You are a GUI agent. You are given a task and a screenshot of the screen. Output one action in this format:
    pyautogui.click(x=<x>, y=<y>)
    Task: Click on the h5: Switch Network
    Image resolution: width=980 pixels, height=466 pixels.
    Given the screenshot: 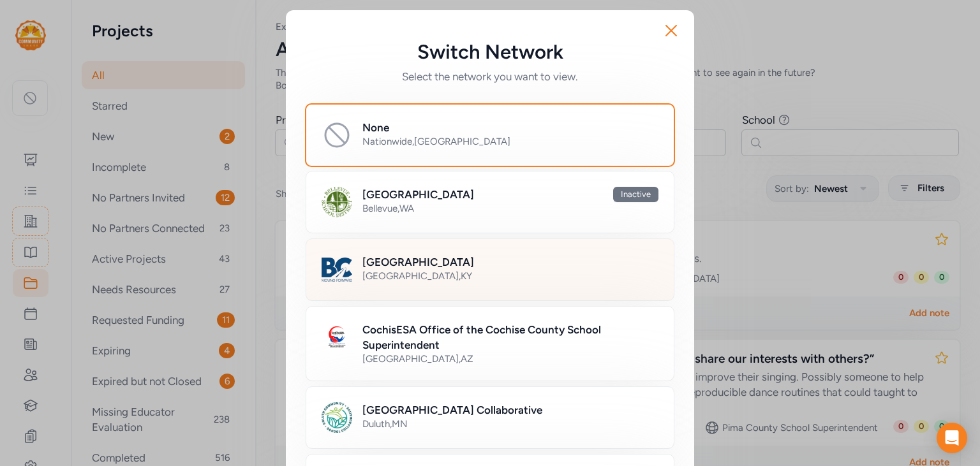 What is the action you would take?
    pyautogui.click(x=490, y=52)
    